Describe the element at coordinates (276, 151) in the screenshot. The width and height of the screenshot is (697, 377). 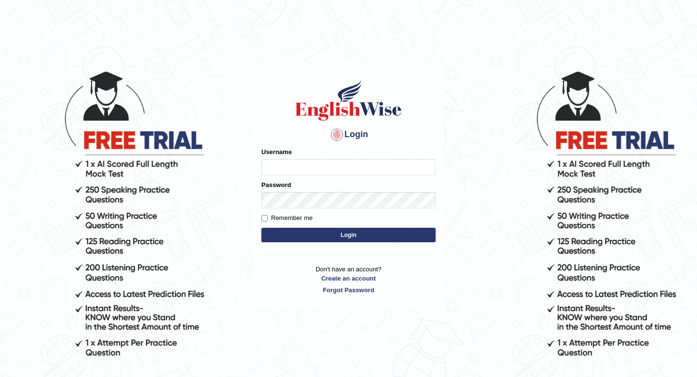
I see `label: Username` at that location.